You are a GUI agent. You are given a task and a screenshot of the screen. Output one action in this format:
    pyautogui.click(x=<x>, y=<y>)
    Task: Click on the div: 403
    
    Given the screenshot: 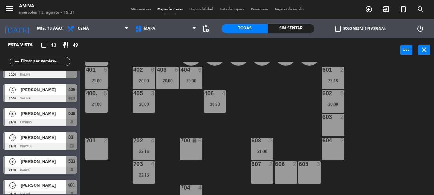 What is the action you would take?
    pyautogui.click(x=157, y=70)
    